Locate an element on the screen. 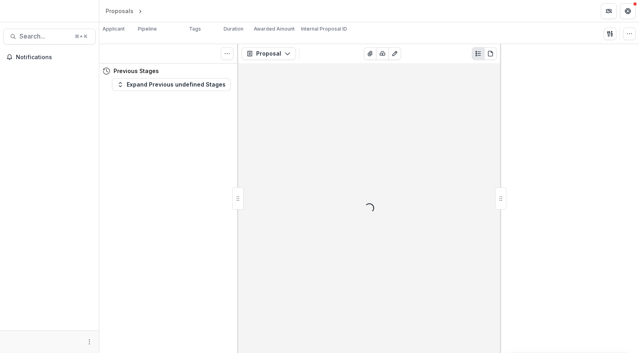  p: Tags is located at coordinates (195, 29).